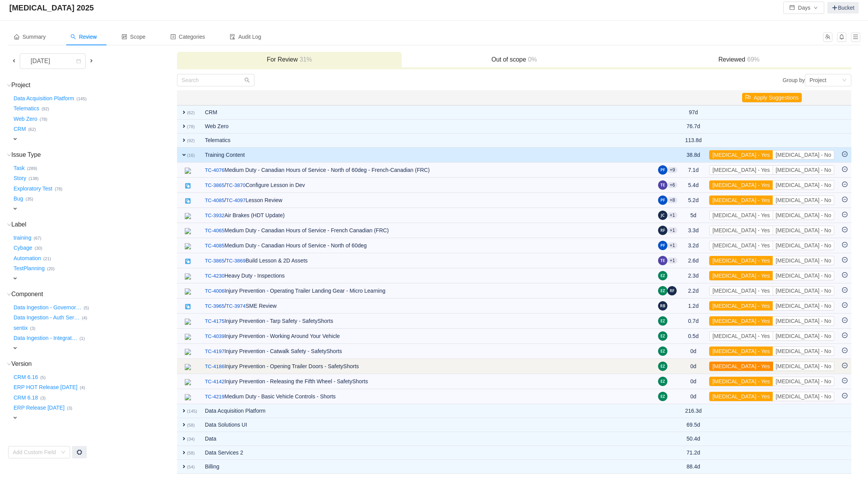  Describe the element at coordinates (20, 130) in the screenshot. I see `button: CRM` at that location.